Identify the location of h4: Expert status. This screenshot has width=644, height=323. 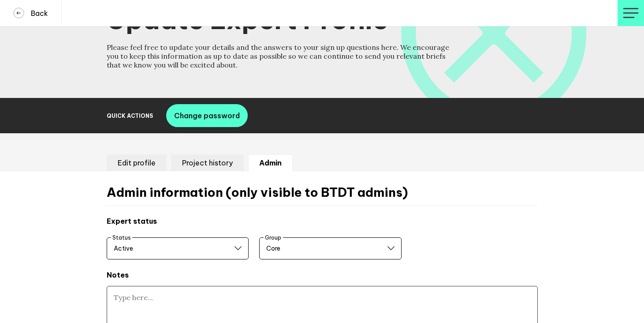
(322, 221).